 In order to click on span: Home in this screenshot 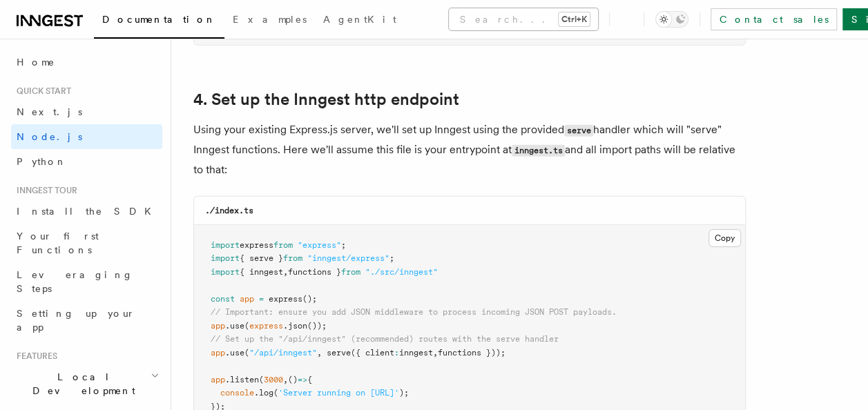, I will do `click(36, 63)`.